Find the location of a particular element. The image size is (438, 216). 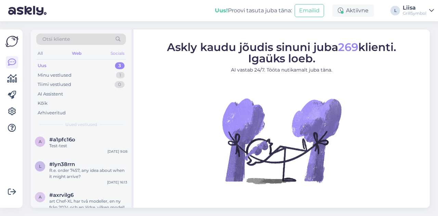

span: Uued vestlused is located at coordinates (81, 125).